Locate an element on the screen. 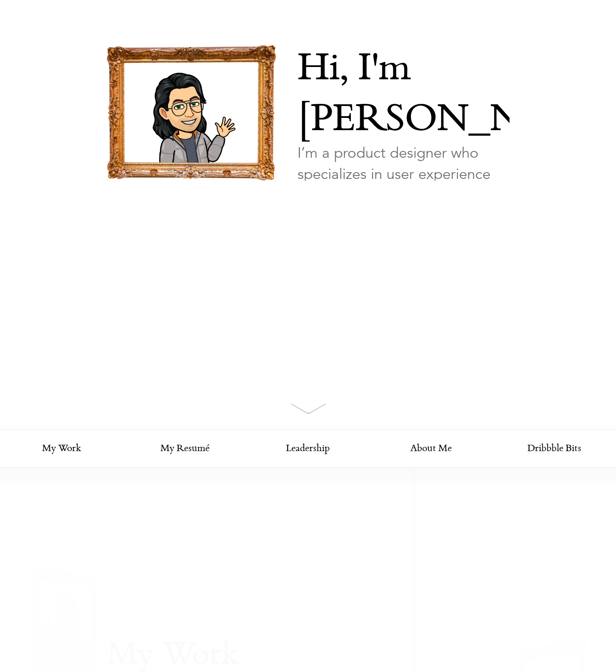 This screenshot has height=672, width=616. a: My Resumé is located at coordinates (184, 449).